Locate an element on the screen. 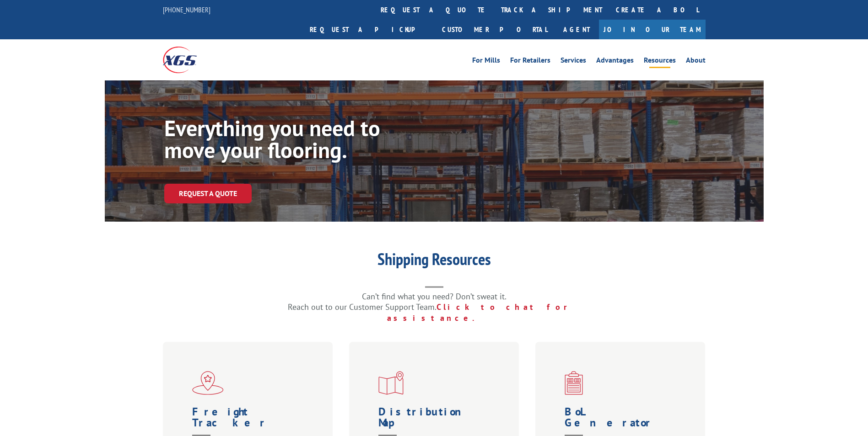  a: Request a Quote is located at coordinates (208, 193).